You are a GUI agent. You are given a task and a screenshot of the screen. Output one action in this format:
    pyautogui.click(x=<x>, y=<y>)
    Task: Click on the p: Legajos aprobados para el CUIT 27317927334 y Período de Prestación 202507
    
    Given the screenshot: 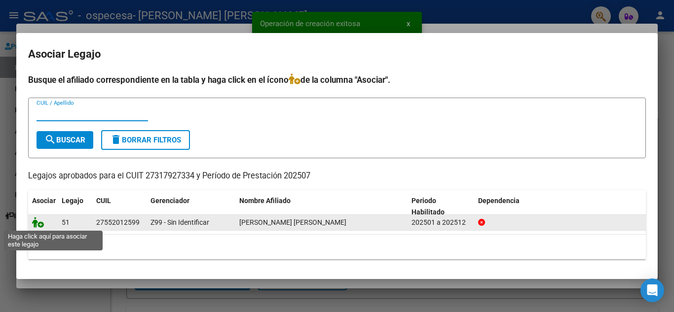 What is the action you would take?
    pyautogui.click(x=337, y=176)
    